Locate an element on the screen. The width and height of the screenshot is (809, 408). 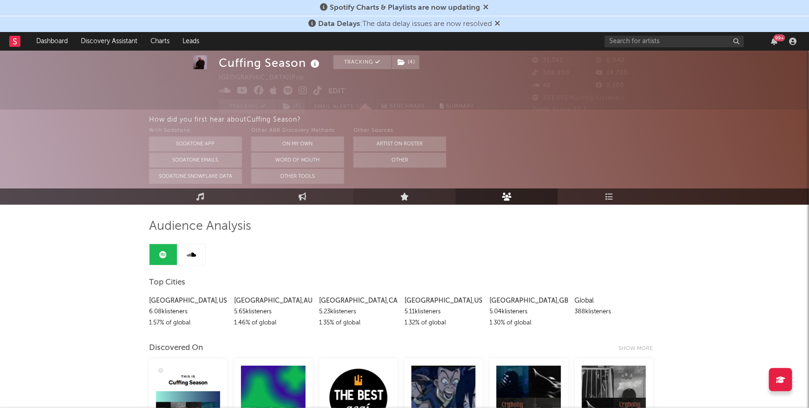
span: 14,700 is located at coordinates (612, 73).